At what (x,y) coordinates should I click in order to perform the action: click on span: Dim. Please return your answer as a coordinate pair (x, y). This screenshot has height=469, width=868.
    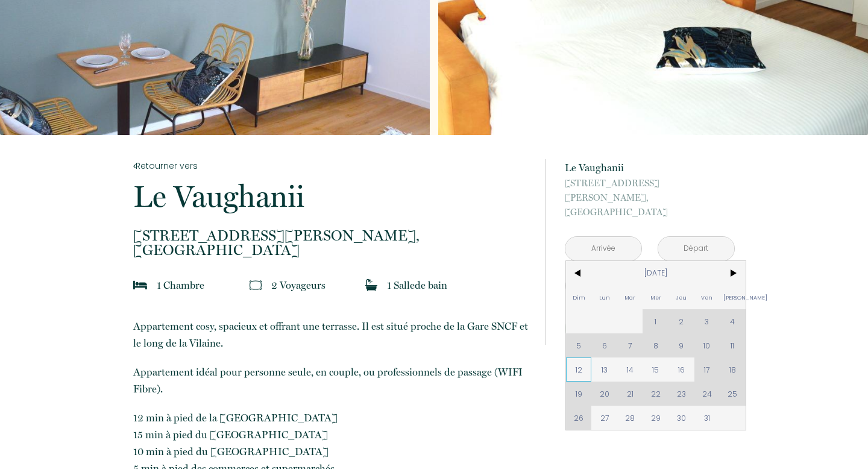
    Looking at the image, I should click on (579, 297).